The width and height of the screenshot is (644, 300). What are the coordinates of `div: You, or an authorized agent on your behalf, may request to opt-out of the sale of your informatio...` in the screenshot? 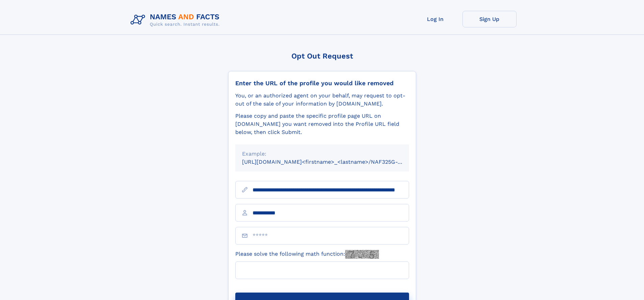 It's located at (322, 100).